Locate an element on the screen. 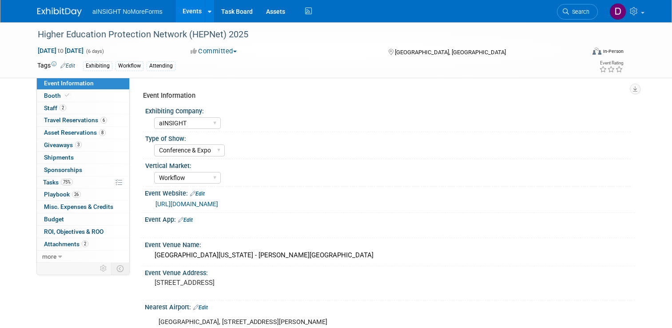 The image size is (672, 328). span: more is located at coordinates (49, 256).